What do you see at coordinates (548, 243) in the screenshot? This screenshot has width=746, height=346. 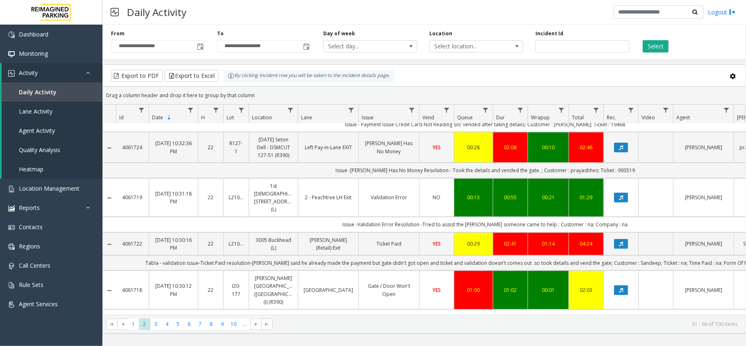 I see `a: 01:14` at bounding box center [548, 243].